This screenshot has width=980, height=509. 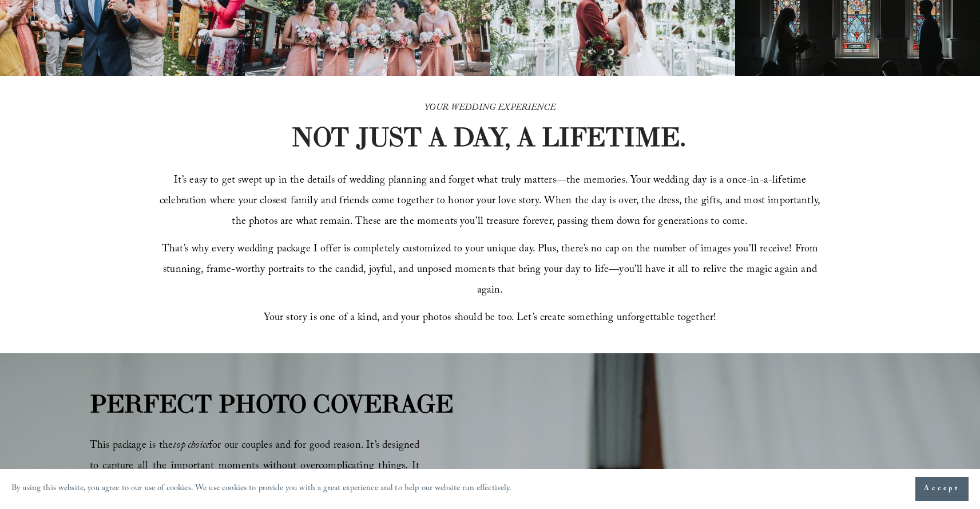 What do you see at coordinates (491, 270) in the screenshot?
I see `span: That’s why every wedding package I offer is completely customized to your unique day. Plus, there...` at bounding box center [491, 270].